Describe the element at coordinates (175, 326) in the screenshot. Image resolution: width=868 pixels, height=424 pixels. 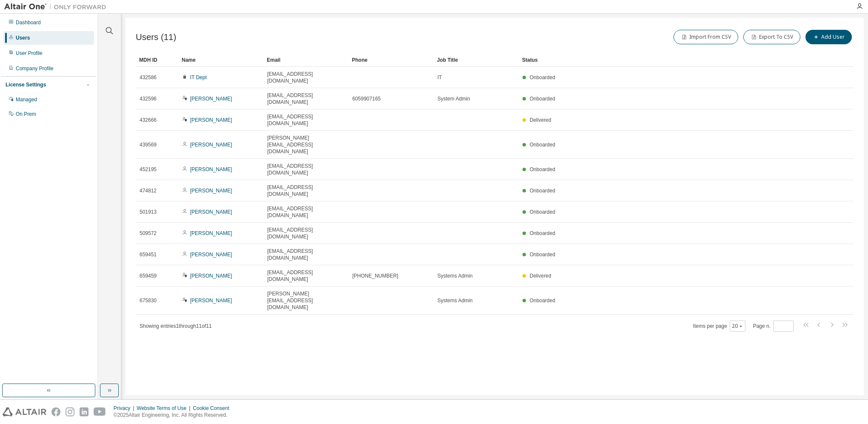
I see `span: Showing entries 1 through 11 of 11` at that location.